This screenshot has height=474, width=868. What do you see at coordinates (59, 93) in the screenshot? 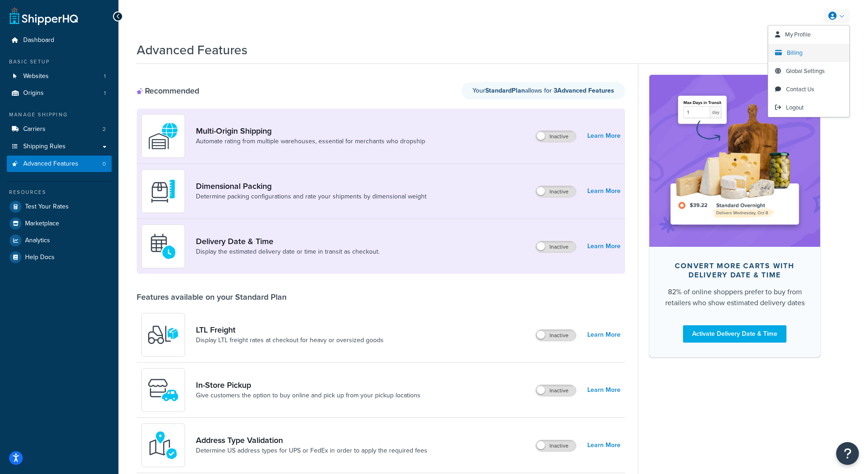
I see `li: Origins` at bounding box center [59, 93].